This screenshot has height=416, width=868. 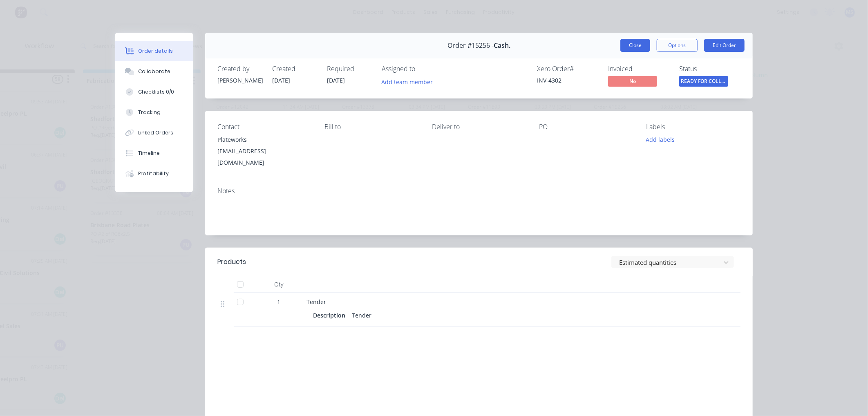 What do you see at coordinates (350, 69) in the screenshot?
I see `div: Required` at bounding box center [350, 69].